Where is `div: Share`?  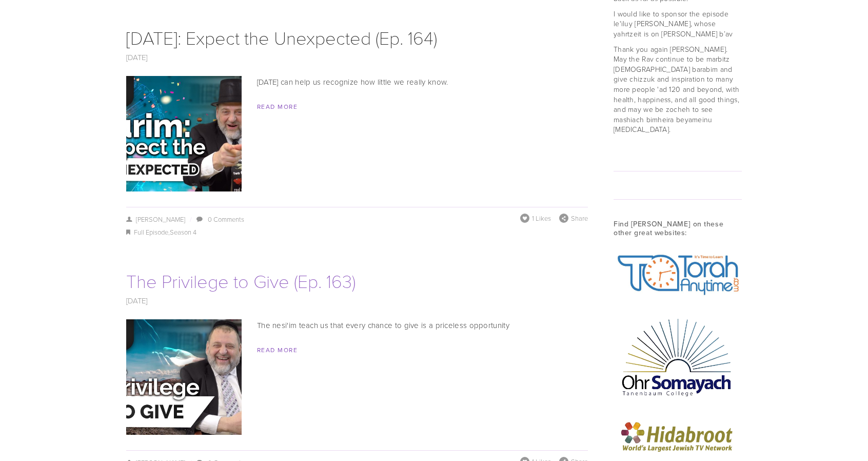 div: Share is located at coordinates (574, 218).